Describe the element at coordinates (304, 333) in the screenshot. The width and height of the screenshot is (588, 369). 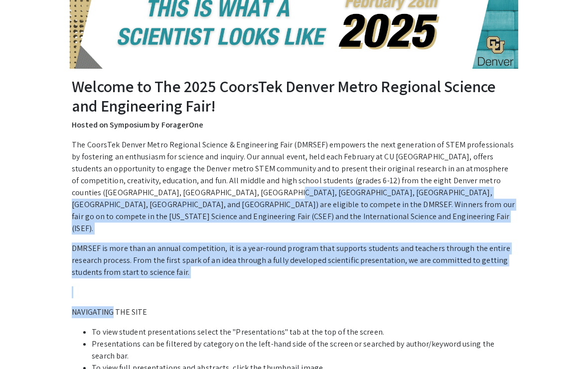
I see `li: To view student presentations select the "Presentations" tab at the top of the screen.` at that location.